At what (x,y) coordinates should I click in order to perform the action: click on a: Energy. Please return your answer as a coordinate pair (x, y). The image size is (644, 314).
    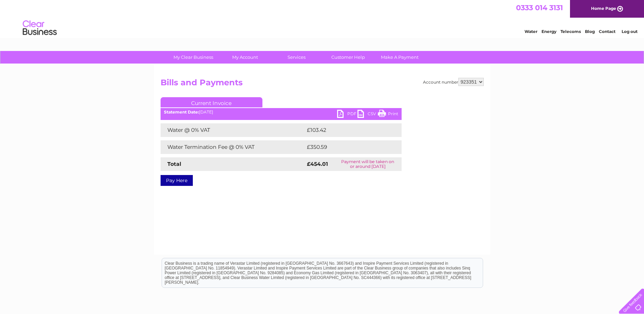
    Looking at the image, I should click on (549, 31).